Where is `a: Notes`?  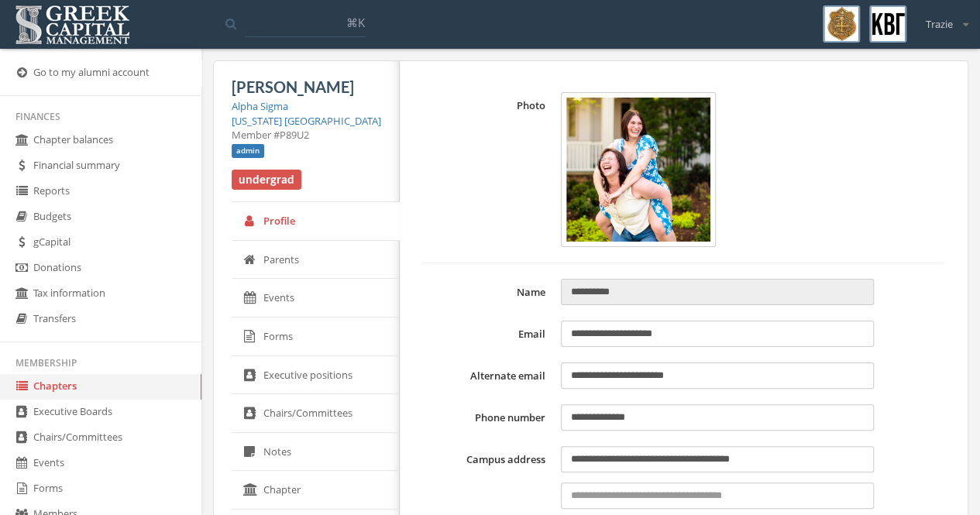
a: Notes is located at coordinates (315, 452).